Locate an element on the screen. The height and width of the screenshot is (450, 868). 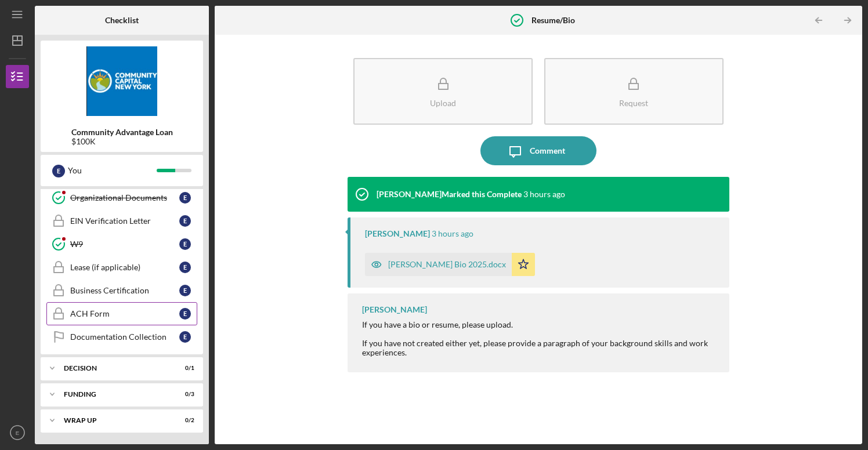
div: If you have a bio or resume, please upload. If you have not created either yet, please provide a ... is located at coordinates (539, 338).